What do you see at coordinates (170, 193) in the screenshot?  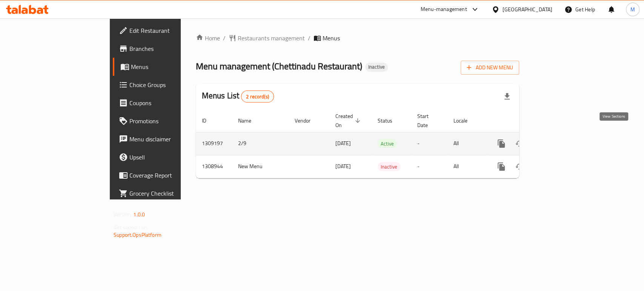 I see `span: Grocery Checklist` at bounding box center [170, 193].